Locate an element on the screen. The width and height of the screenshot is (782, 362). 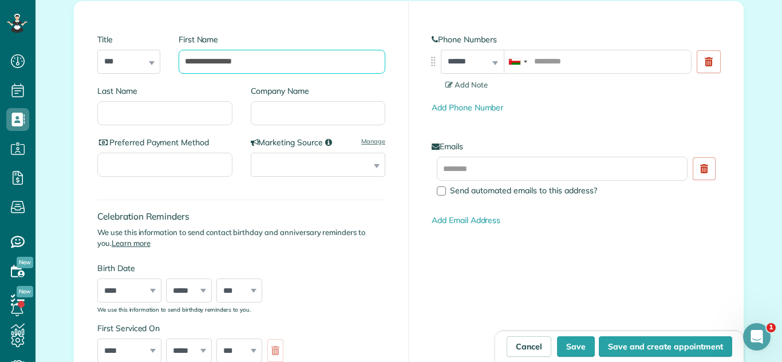
label: First Name is located at coordinates (282, 40).